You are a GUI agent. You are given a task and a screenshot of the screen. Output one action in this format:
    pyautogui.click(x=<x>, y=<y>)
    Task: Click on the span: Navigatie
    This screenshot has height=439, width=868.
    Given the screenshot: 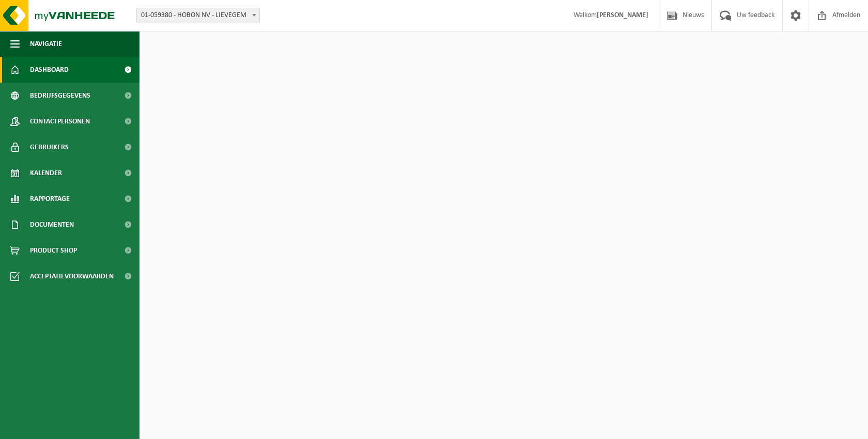 What is the action you would take?
    pyautogui.click(x=46, y=44)
    